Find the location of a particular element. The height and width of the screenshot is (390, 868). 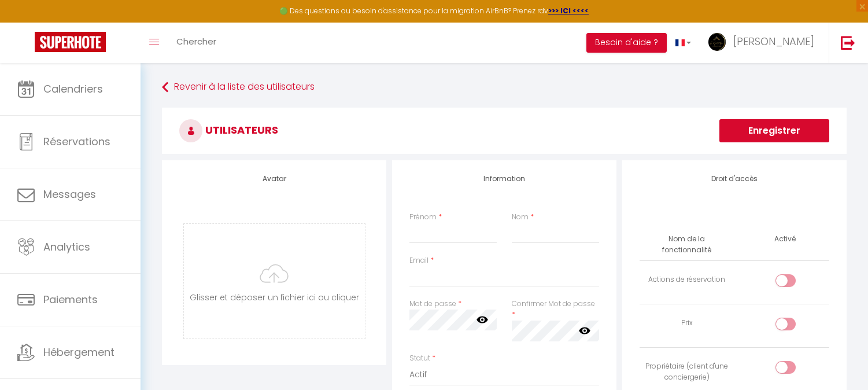

span: Réservations is located at coordinates (77, 141).